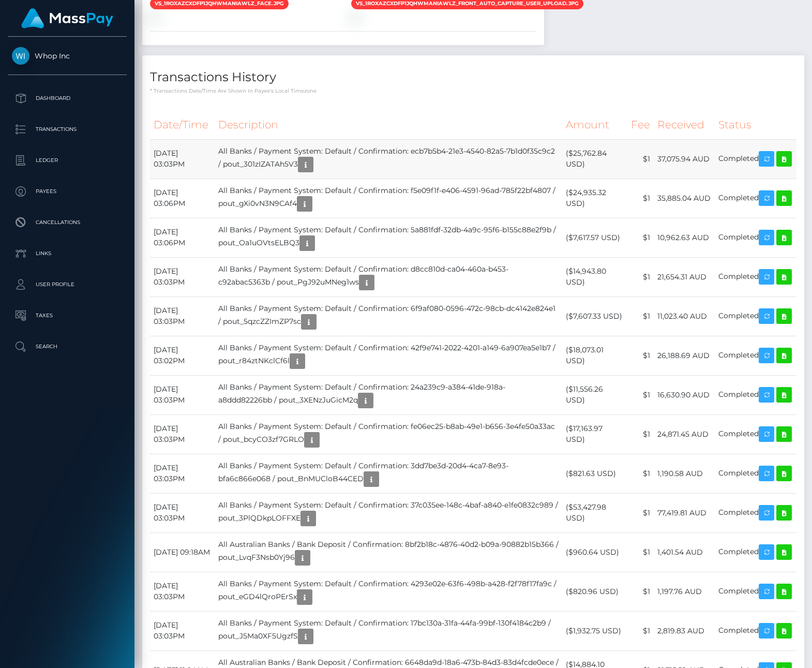  What do you see at coordinates (67, 253) in the screenshot?
I see `a: Links` at bounding box center [67, 253].